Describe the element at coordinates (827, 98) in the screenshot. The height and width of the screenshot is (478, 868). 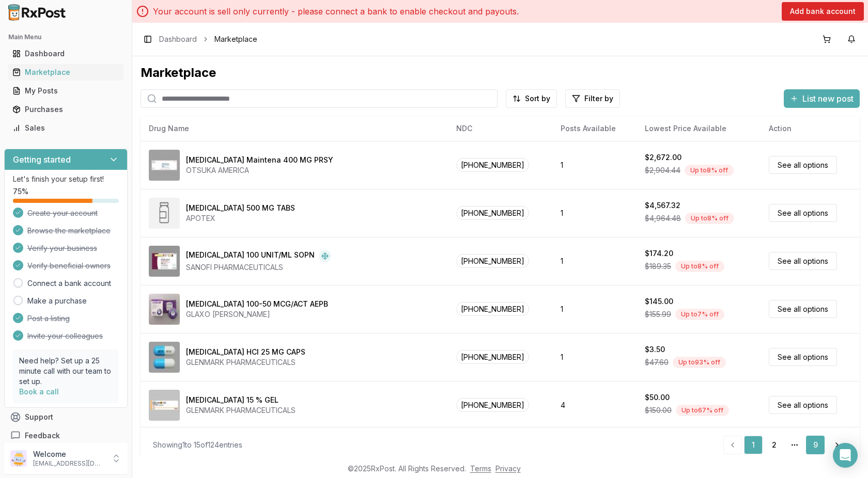
I see `span: List new post` at that location.